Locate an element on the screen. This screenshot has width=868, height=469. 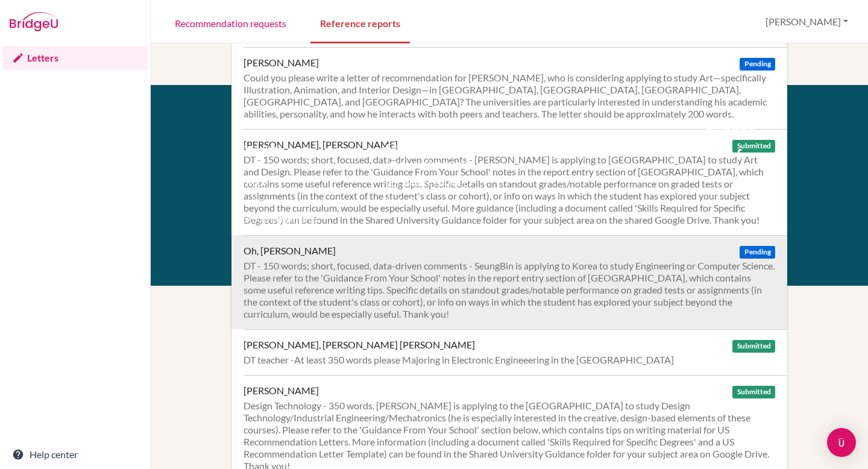
a: Privacy is located at coordinates (252, 182).